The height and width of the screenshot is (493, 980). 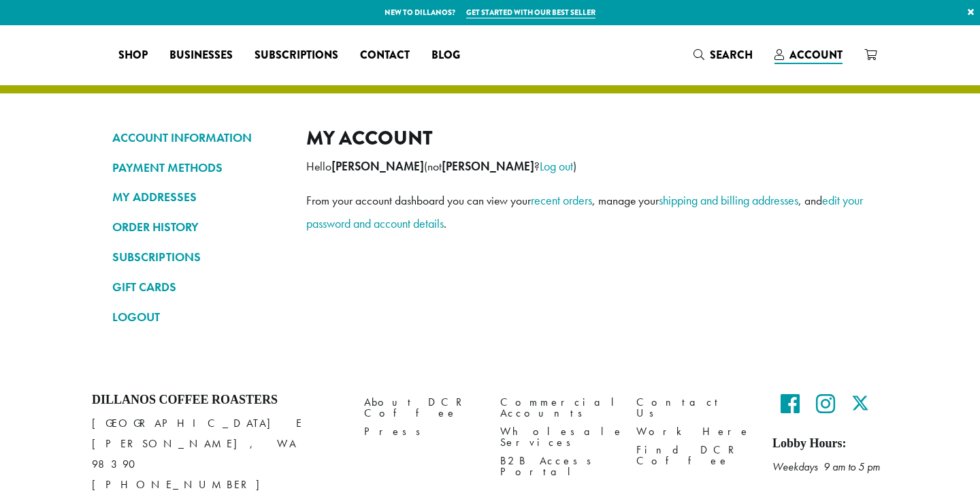 I want to click on a: About DCR Coffee, so click(x=422, y=406).